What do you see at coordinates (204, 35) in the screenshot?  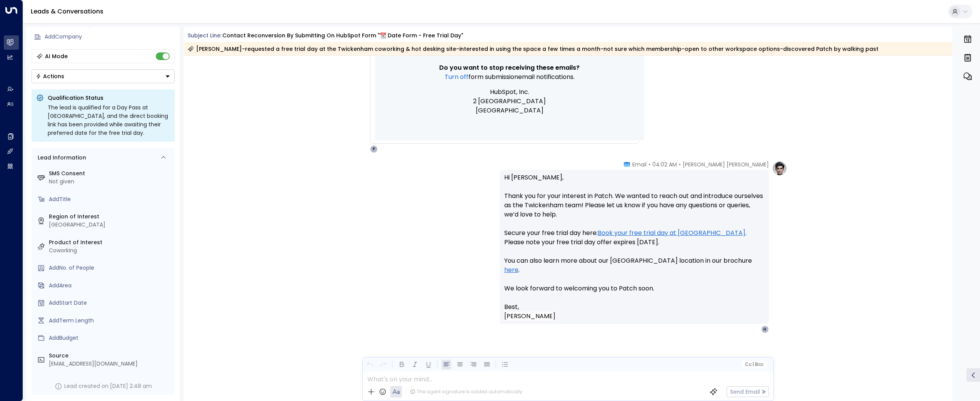 I see `span: Subject Line:` at bounding box center [204, 35].